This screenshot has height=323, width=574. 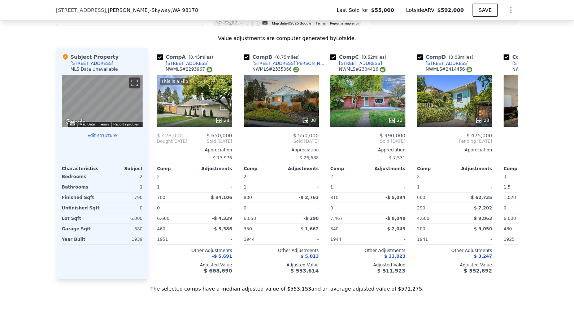 I want to click on span: -$ 2,763, so click(x=309, y=198).